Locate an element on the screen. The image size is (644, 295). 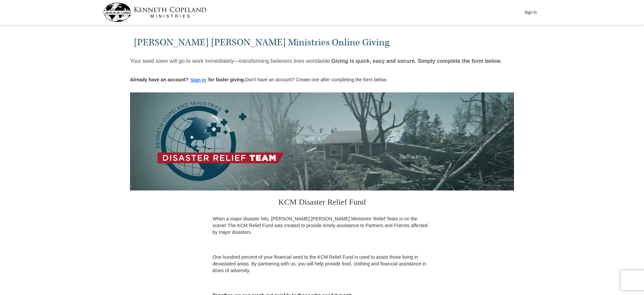
h3: KCM Disaster Relief Fund is located at coordinates (322, 203).